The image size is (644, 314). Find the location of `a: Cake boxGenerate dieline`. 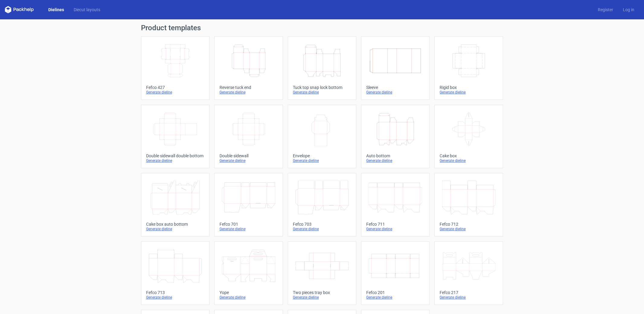

a: Cake boxGenerate dieline is located at coordinates (469, 136).